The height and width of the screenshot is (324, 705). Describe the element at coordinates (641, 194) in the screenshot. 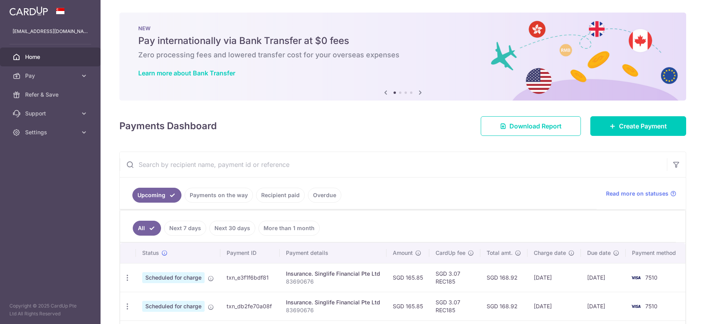

I see `a: Read more on statuses` at that location.